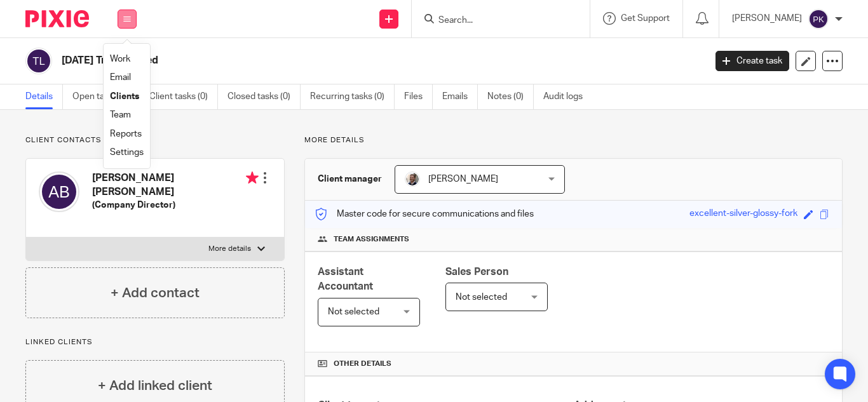 Image resolution: width=868 pixels, height=402 pixels. I want to click on h3: Client manager, so click(349, 179).